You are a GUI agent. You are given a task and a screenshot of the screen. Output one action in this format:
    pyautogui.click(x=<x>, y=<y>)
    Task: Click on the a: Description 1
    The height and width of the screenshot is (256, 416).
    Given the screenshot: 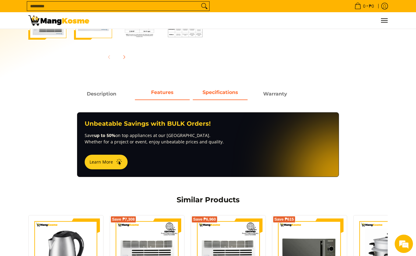 What is the action you would take?
    pyautogui.click(x=162, y=94)
    